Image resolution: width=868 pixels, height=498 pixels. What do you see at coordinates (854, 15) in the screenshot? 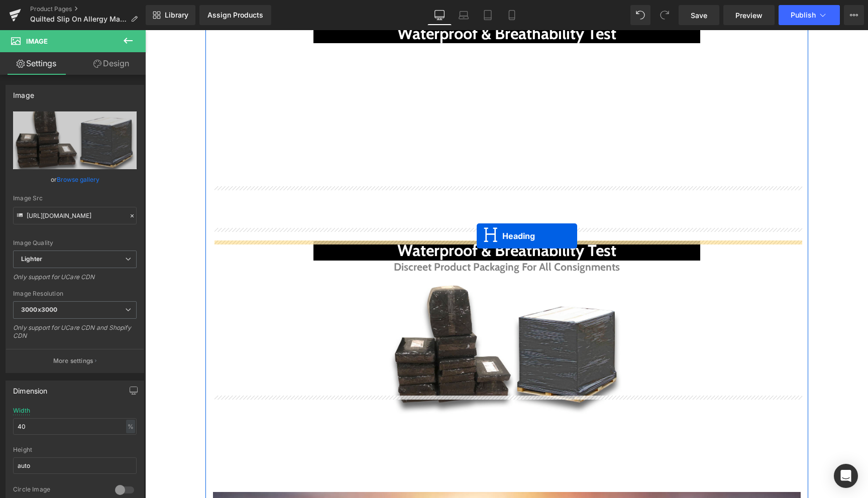
I see `button: More` at bounding box center [854, 15].